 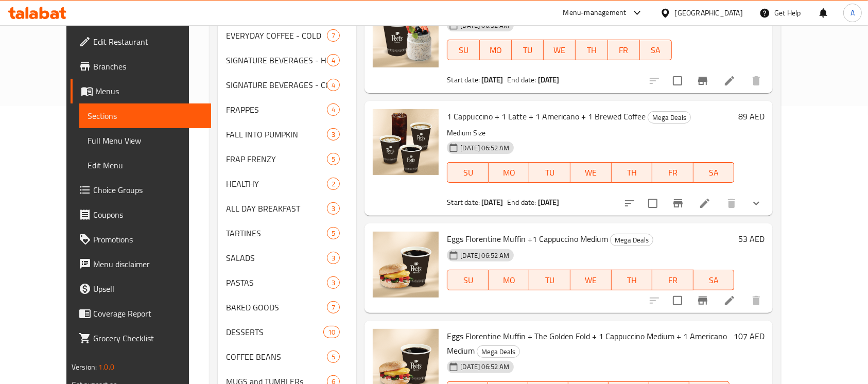 What do you see at coordinates (276, 233) in the screenshot?
I see `div: TARTINES` at bounding box center [276, 233].